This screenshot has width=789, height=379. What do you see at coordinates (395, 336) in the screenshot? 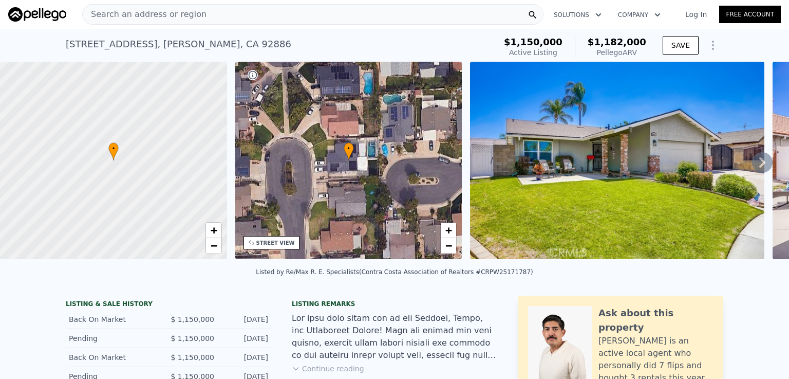
I see `div: Lor ipsu dolo sitam con ad eli Seddoei, Tempo, inc Utlaboreet Dolore! Magn ali enimad min veni qu...` at bounding box center [395, 336].